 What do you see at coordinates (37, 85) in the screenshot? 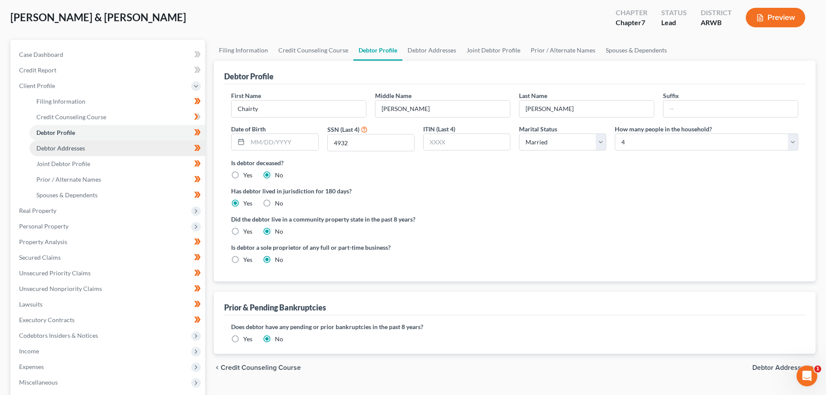
I see `span: Client Profile` at bounding box center [37, 85].